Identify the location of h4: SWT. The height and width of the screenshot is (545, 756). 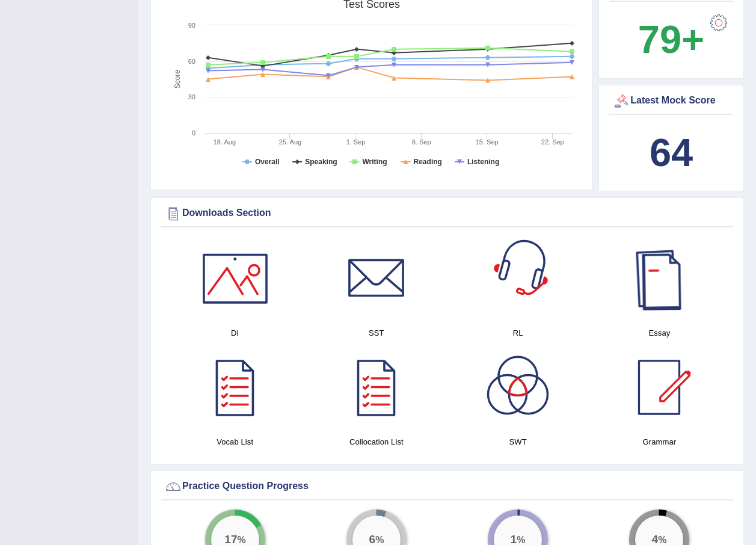
(518, 441).